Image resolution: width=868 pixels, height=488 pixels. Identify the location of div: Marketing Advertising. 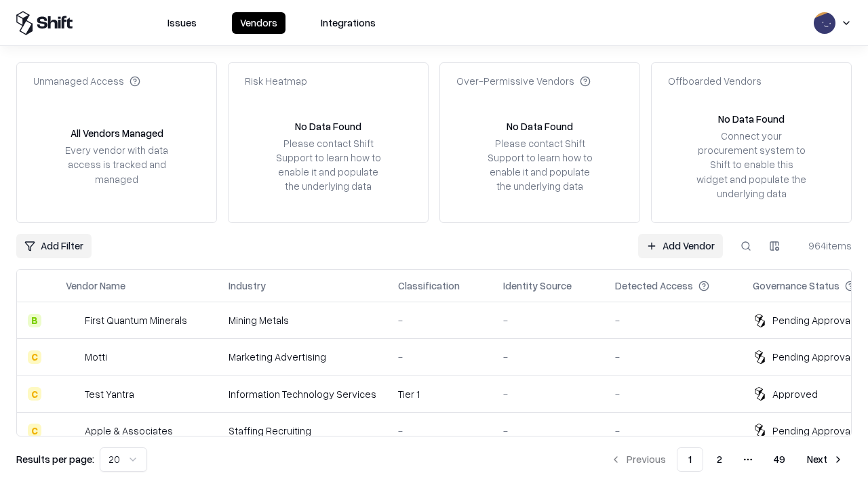
(302, 356).